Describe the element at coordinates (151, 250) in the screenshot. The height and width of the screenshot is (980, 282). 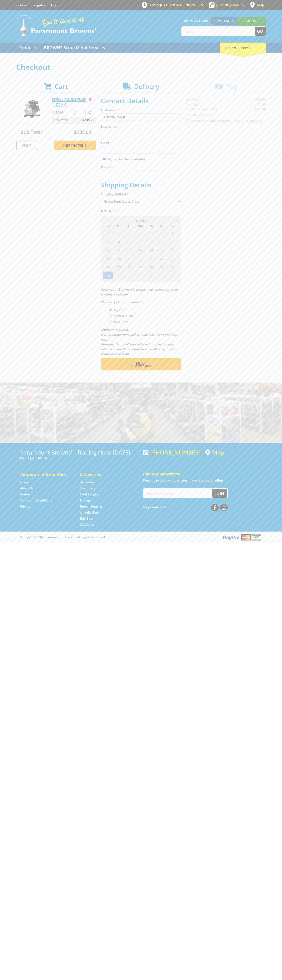
I see `span: 14` at that location.